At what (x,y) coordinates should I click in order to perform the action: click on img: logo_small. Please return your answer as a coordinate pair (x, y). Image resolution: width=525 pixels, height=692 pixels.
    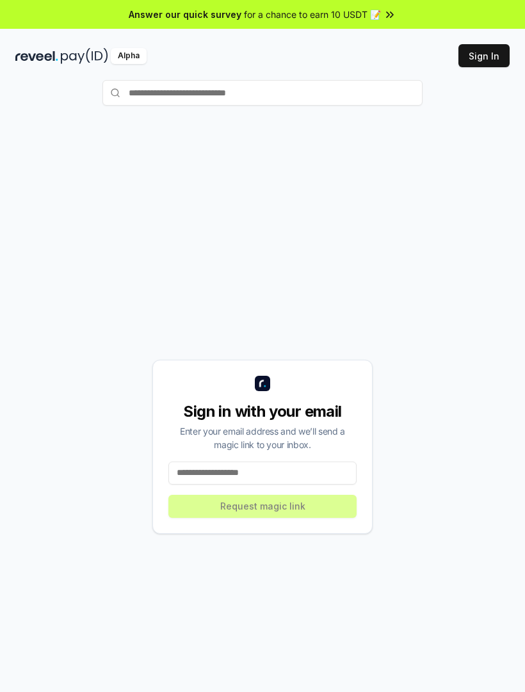
    Looking at the image, I should click on (263, 384).